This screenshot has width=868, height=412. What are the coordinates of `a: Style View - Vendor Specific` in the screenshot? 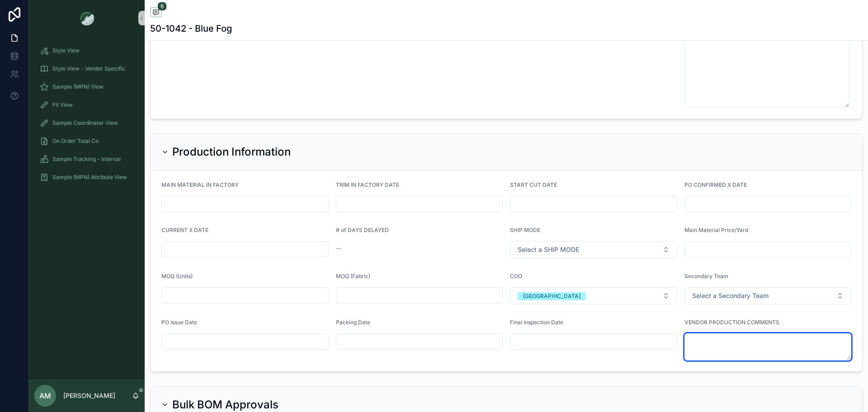 It's located at (87, 69).